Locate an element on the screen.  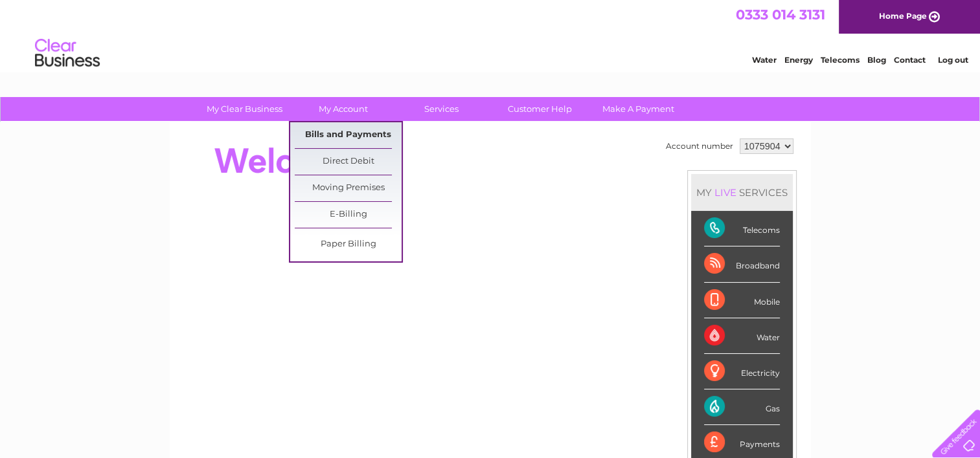
a: Services is located at coordinates (441, 109).